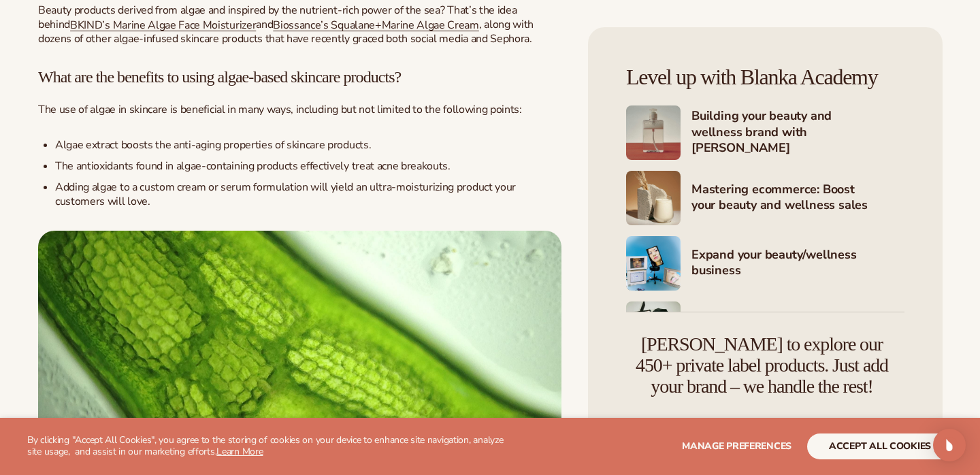 The image size is (980, 475). What do you see at coordinates (736, 446) in the screenshot?
I see `button: Manage preferences` at bounding box center [736, 446].